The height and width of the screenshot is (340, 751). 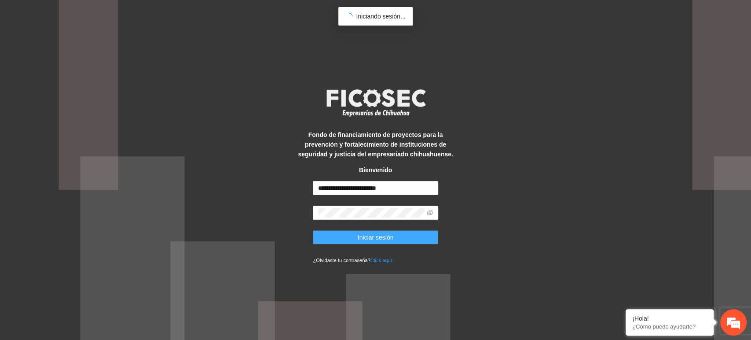 What do you see at coordinates (381, 260) in the screenshot?
I see `a: Click aqui` at bounding box center [381, 260].